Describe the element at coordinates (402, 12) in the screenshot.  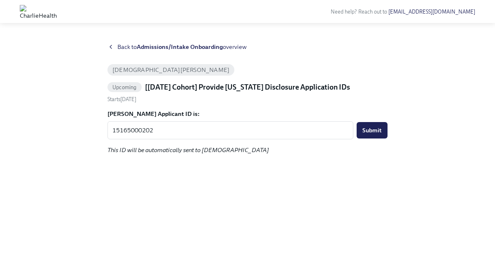
I see `span: Need help? Reach out to` at that location.